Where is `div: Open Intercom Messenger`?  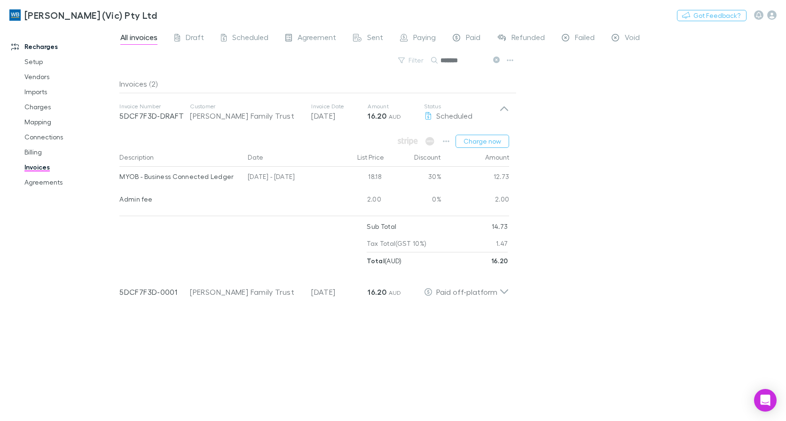 div: Open Intercom Messenger is located at coordinates (766, 400).